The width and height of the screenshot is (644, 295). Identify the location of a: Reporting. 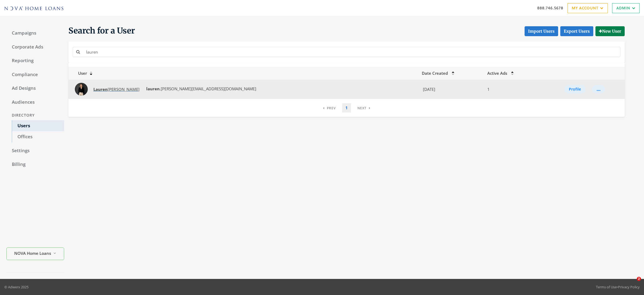
(35, 61).